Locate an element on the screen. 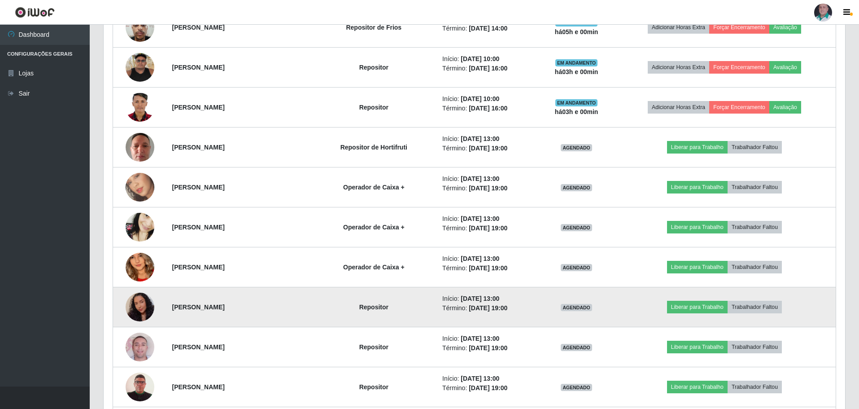 The image size is (859, 409). img: 1756441126533.jpeg is located at coordinates (140, 27).